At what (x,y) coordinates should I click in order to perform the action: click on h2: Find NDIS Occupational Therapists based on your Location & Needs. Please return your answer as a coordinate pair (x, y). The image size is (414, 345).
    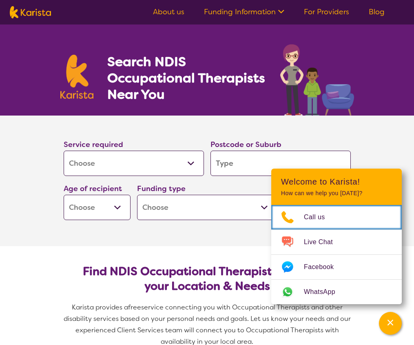
    Looking at the image, I should click on (207, 279).